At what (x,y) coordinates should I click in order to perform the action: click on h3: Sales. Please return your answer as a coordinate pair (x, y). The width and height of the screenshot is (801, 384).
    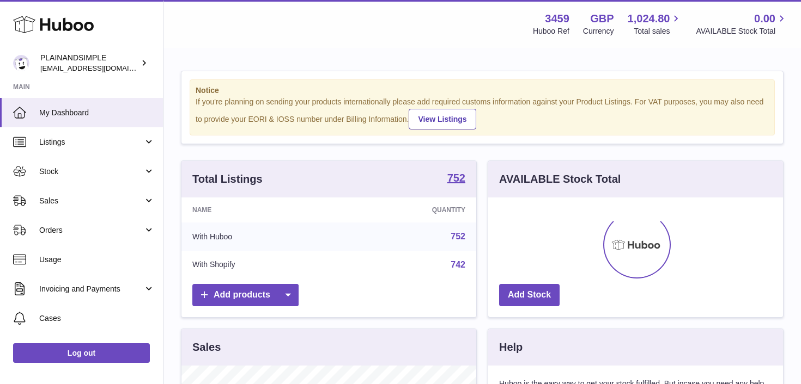
    Looking at the image, I should click on (206, 347).